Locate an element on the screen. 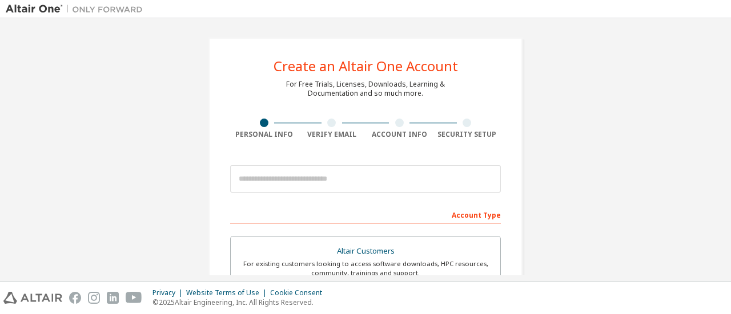 This screenshot has width=731, height=314. img: altair_logo.svg is located at coordinates (33, 298).